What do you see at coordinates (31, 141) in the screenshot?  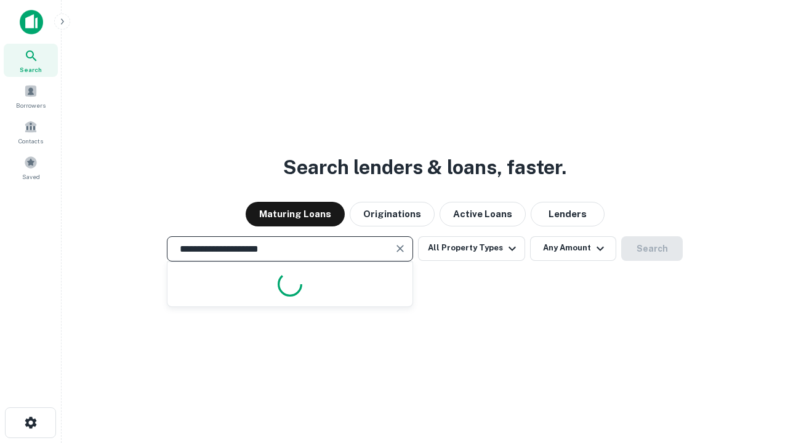 I see `span: Contacts` at bounding box center [31, 141].